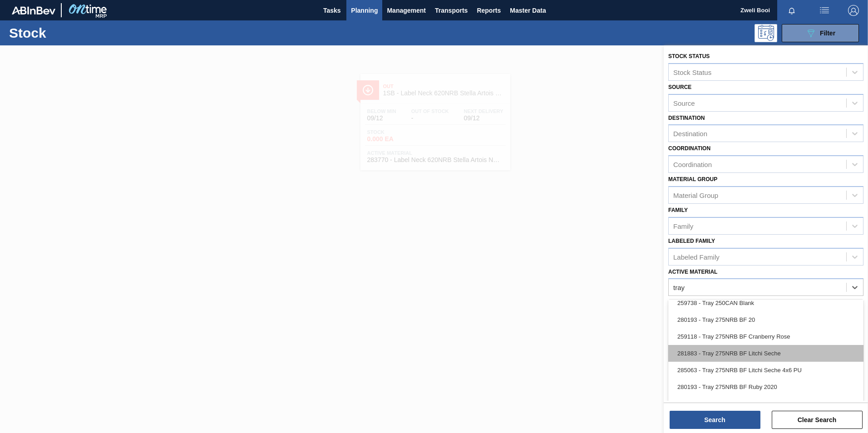  I want to click on img: userActions, so click(824, 10).